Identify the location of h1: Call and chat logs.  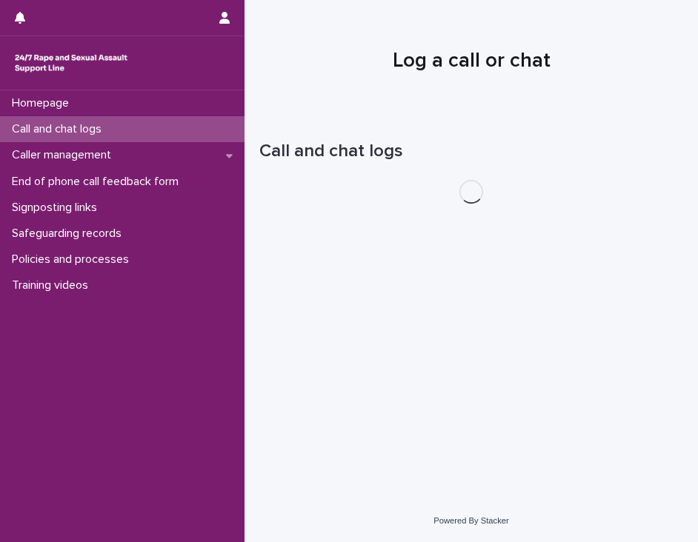
(471, 151).